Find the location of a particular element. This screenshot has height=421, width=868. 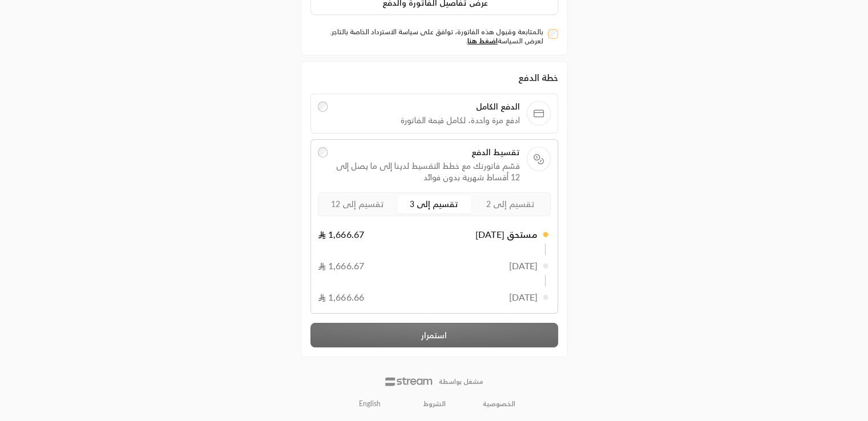

input: الدفع الكاملادفع مرة واحدة، لكامل قيمة الفاتورة is located at coordinates (323, 106).